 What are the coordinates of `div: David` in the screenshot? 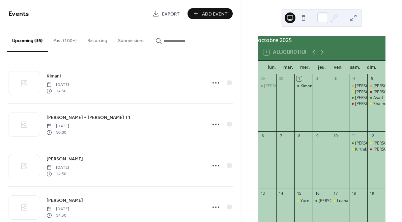 It's located at (358, 98).